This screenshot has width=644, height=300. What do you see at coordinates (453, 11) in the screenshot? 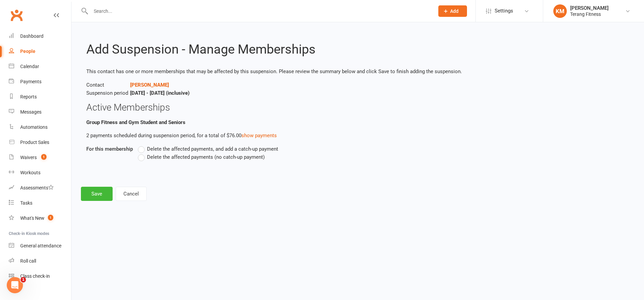
I see `button: Add` at bounding box center [453, 11].